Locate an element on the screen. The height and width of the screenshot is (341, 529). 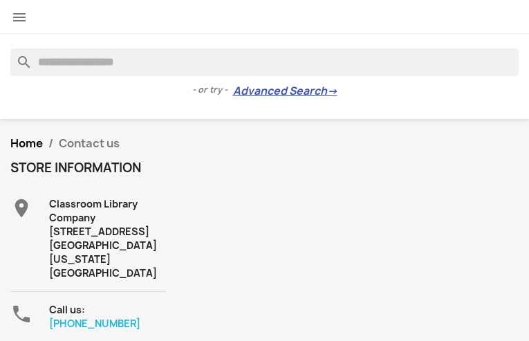
span: Home is located at coordinates (26, 143).